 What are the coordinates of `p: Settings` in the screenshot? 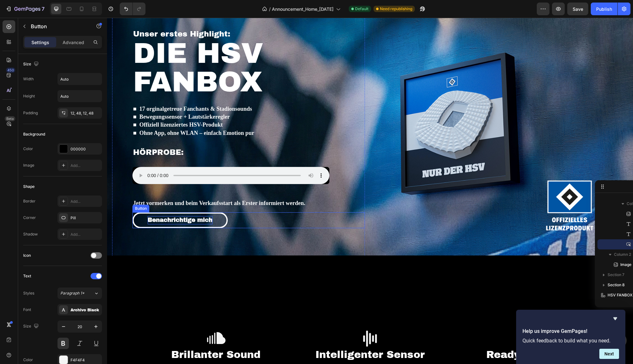 It's located at (41, 42).